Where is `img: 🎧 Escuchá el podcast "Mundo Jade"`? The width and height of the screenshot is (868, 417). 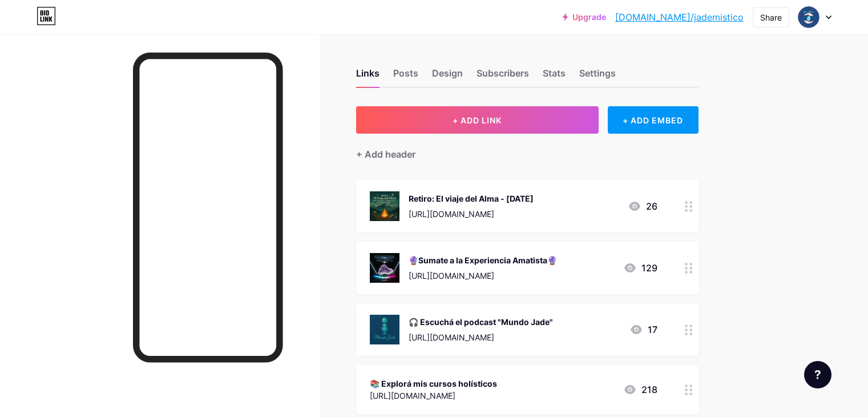 img: 🎧 Escuchá el podcast "Mundo Jade" is located at coordinates (385, 329).